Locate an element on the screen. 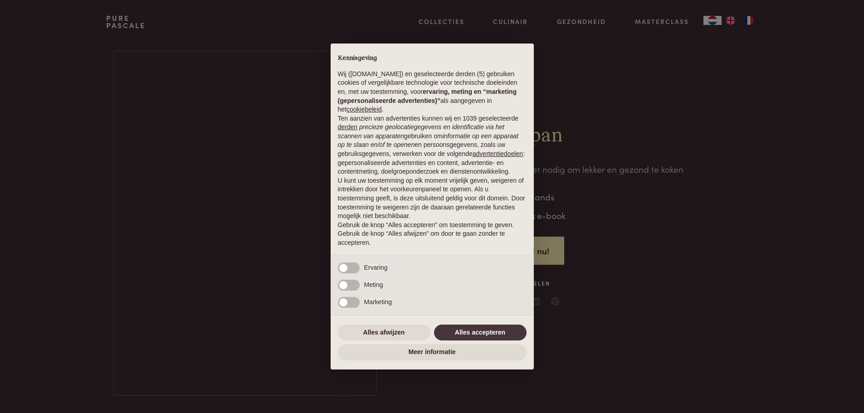 The height and width of the screenshot is (413, 864). p: Gebruik de knop “Alles accepteren” om toestemming te geven. Gebruik de knop “Alles afwijzen” om d... is located at coordinates (432, 234).